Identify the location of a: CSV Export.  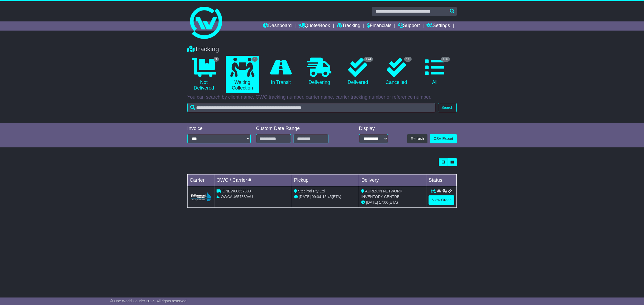
(443, 138).